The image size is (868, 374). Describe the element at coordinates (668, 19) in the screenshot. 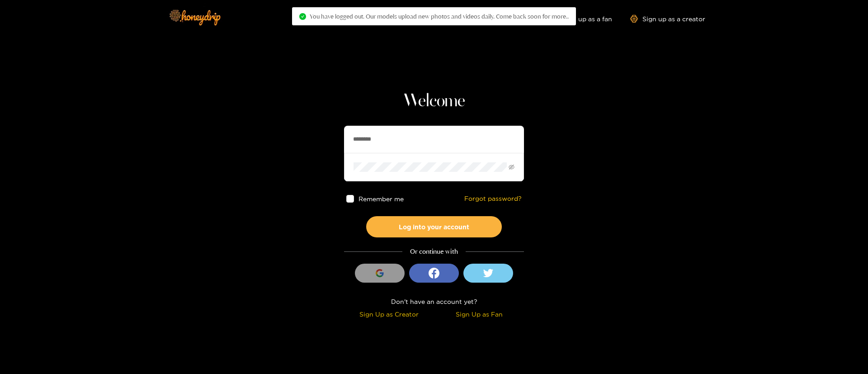

I see `a: Sign up as a creator` at that location.